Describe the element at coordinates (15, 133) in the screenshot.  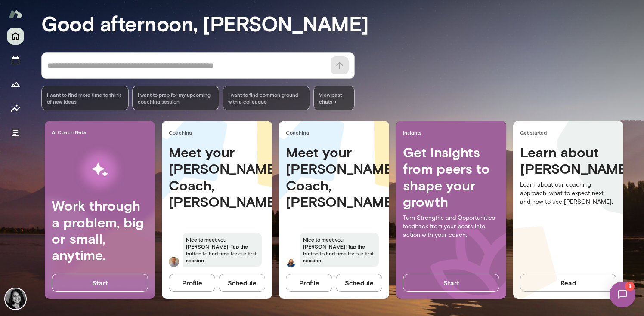
I see `button: Documents` at that location.